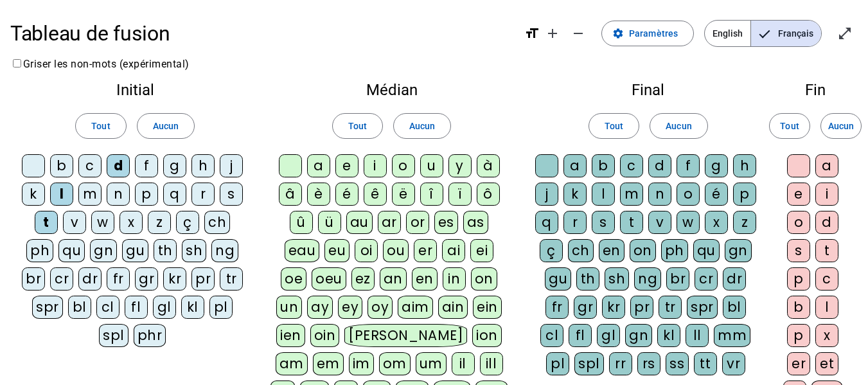 This screenshot has width=868, height=385. What do you see at coordinates (632, 165) in the screenshot?
I see `div: c` at bounding box center [632, 165].